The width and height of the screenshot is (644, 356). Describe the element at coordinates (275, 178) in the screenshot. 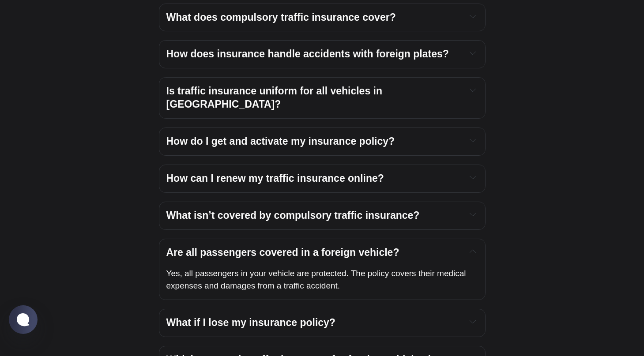

I see `span: How can I renew my traffic insurance online?` at that location.